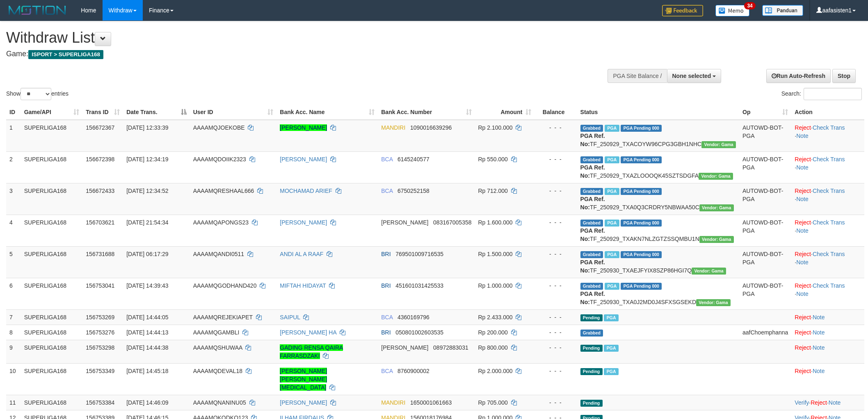 This screenshot has width=868, height=419. What do you see at coordinates (312, 352) in the screenshot?
I see `a: GADING RENSA QAIRA FARRASDZAKI` at bounding box center [312, 352].